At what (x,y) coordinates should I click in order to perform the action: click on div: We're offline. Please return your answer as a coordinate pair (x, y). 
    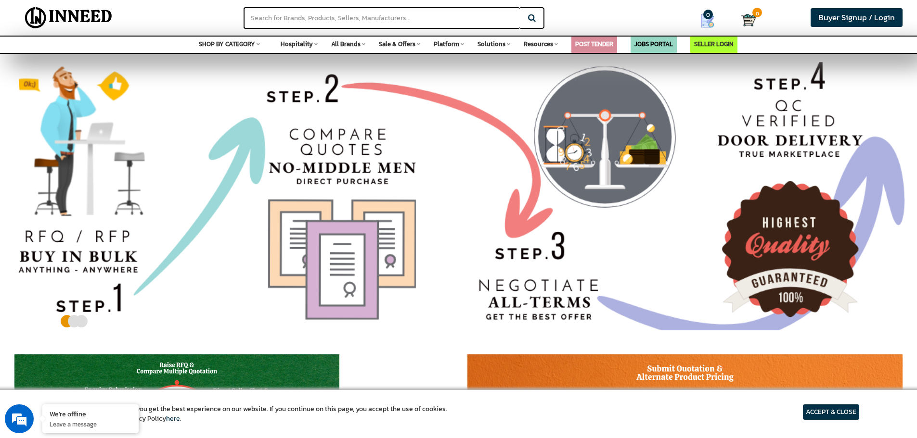
    Looking at the image, I should click on (90, 414).